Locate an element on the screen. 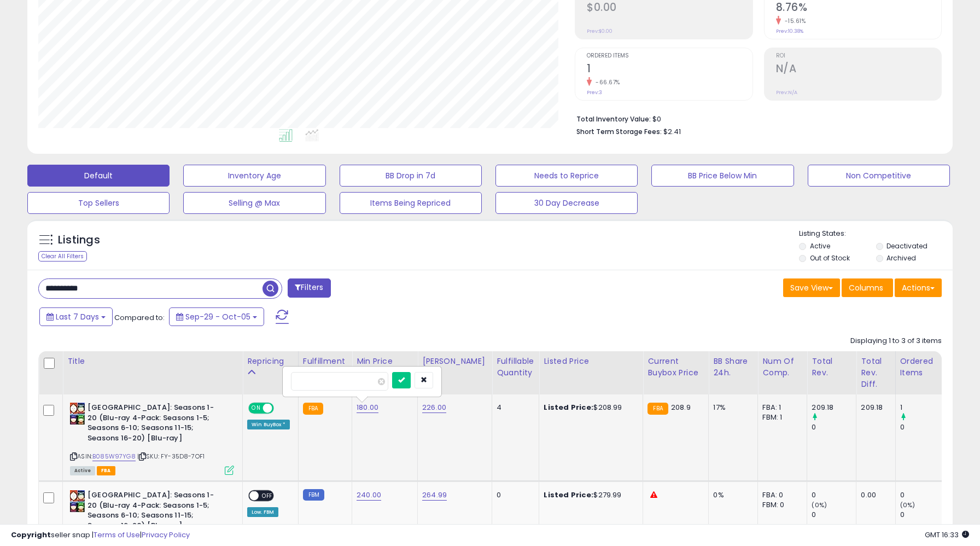  button: Save View is located at coordinates (811, 288).